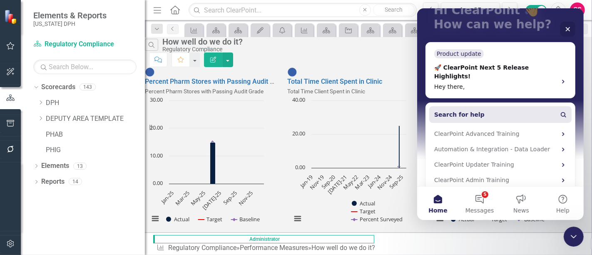 This screenshot has width=592, height=255. I want to click on span: Help, so click(146, 202).